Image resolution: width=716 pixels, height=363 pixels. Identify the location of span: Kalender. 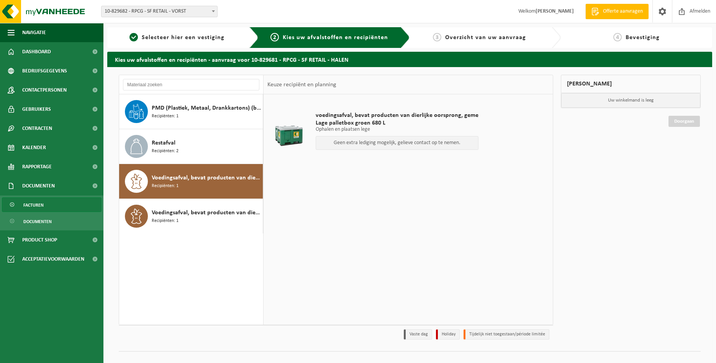
(34, 148).